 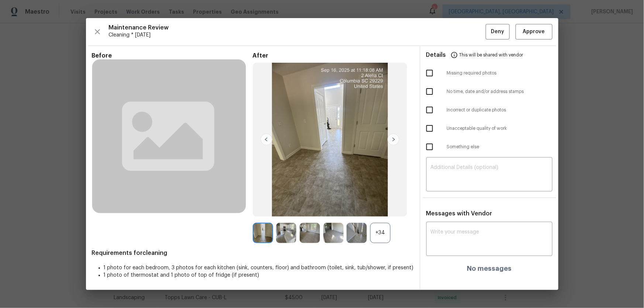 I want to click on button: Deny, so click(x=497, y=32).